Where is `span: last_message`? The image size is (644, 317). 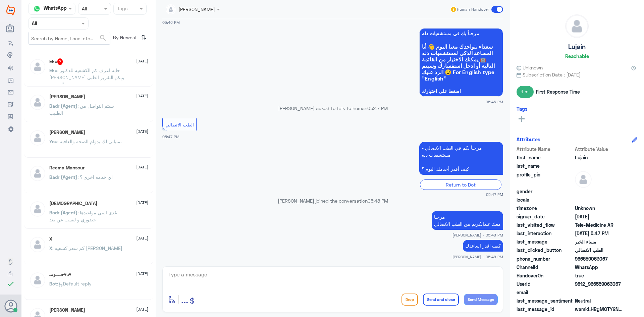
span: last_message is located at coordinates (545, 242).